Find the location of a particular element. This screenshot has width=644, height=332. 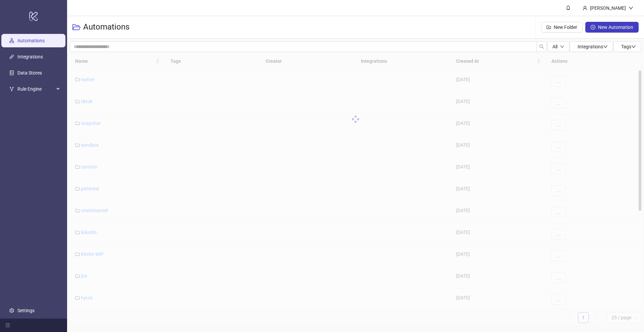

span: All is located at coordinates (555, 47).